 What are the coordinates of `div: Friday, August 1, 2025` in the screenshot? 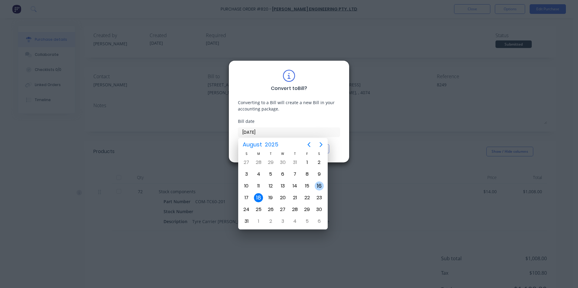 It's located at (307, 163).